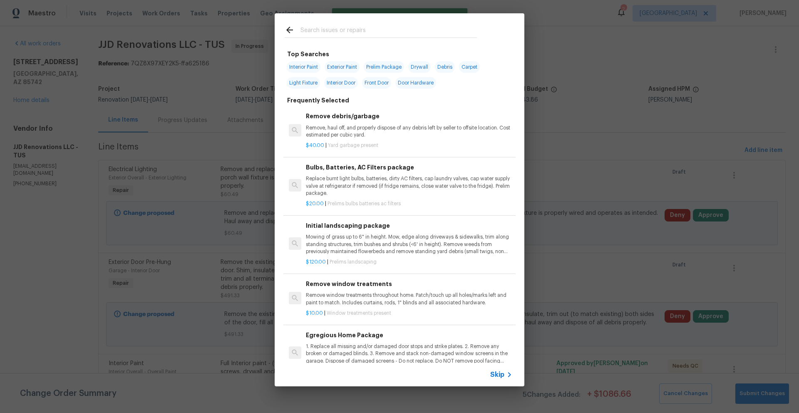 This screenshot has width=799, height=413. I want to click on span: Exterior Paint, so click(342, 67).